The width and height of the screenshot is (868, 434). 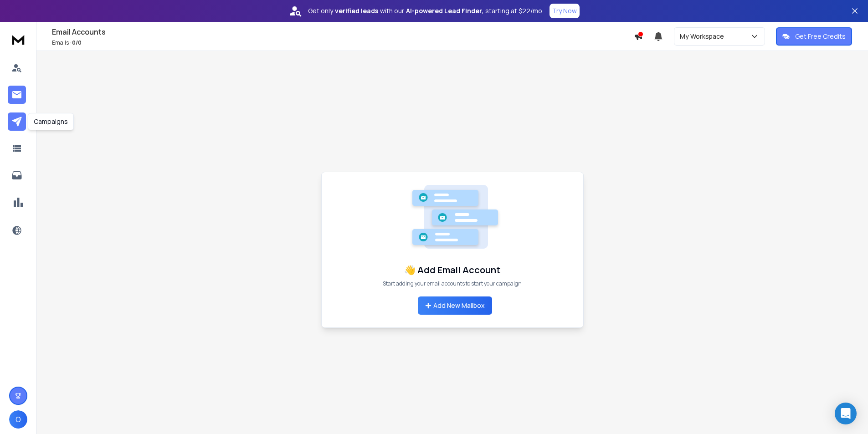 I want to click on p: Start adding your email accounts to start your campaign, so click(x=452, y=284).